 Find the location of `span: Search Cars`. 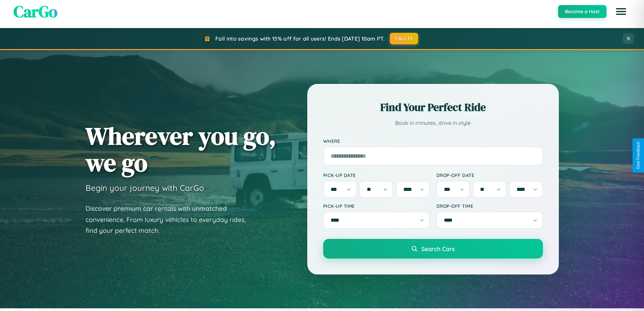

span: Search Cars is located at coordinates (438, 249).